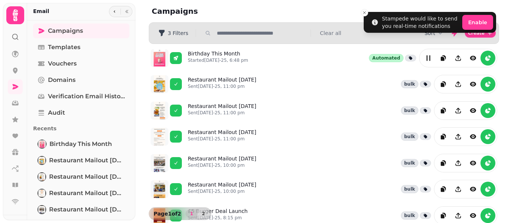  What do you see at coordinates (330, 33) in the screenshot?
I see `button: Clear all` at bounding box center [330, 33].